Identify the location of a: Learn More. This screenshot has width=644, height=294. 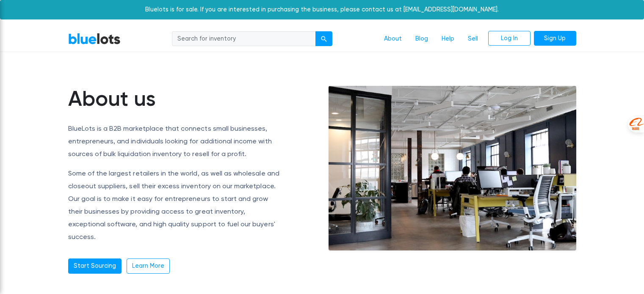
(148, 266).